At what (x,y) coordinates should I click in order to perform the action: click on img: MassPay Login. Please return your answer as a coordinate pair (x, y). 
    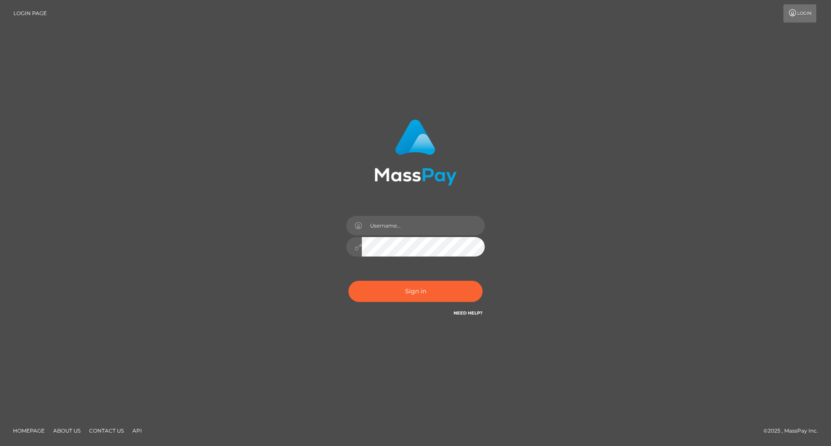
    Looking at the image, I should click on (415, 152).